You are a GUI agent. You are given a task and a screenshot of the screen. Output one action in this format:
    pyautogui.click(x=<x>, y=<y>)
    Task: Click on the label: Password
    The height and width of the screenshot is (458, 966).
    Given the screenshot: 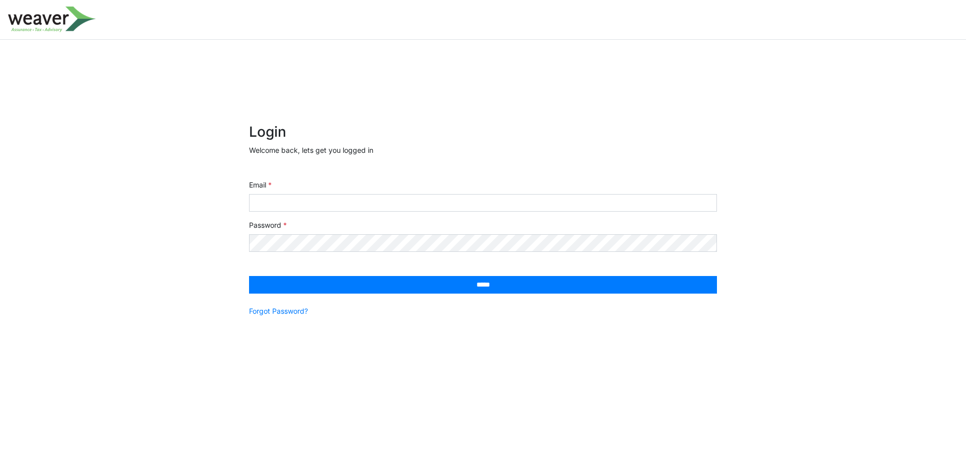 What is the action you would take?
    pyautogui.click(x=268, y=225)
    